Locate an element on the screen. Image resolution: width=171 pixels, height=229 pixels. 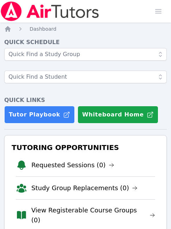
button: Whiteboard Home is located at coordinates (118, 115).